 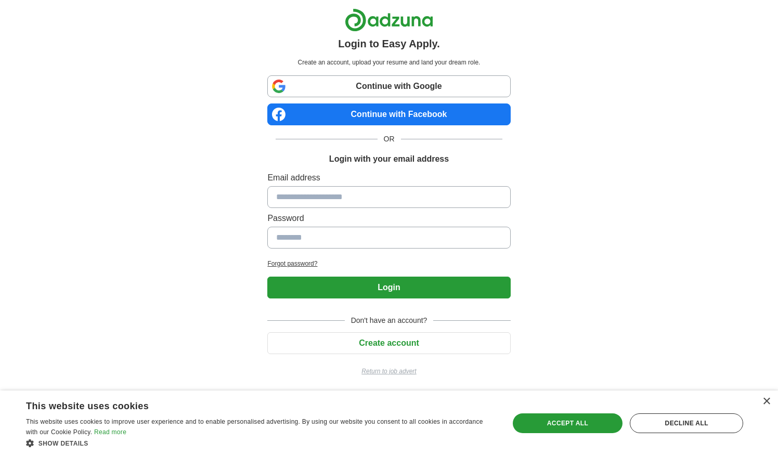 I want to click on button: Create account, so click(x=388, y=343).